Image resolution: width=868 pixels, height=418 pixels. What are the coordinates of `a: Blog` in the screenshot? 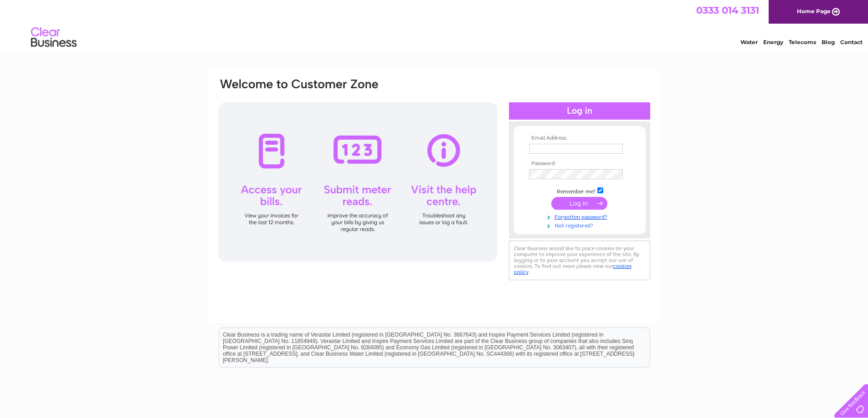 It's located at (827, 42).